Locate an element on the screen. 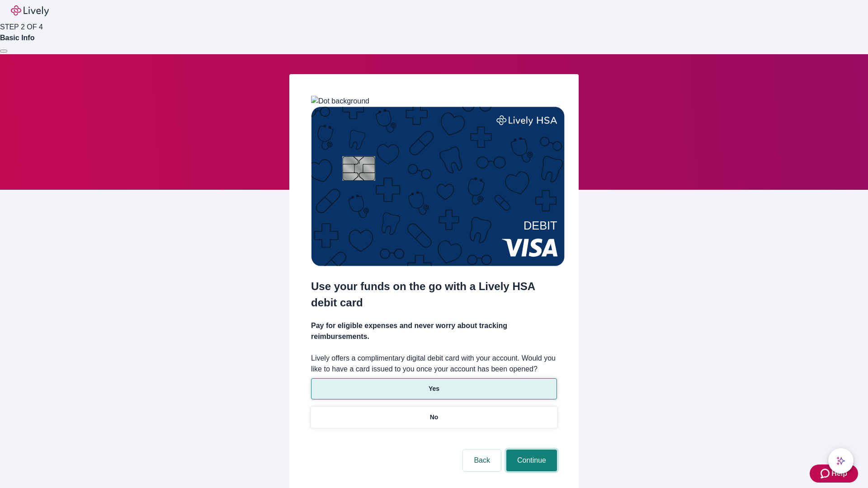  button: chat is located at coordinates (840, 460).